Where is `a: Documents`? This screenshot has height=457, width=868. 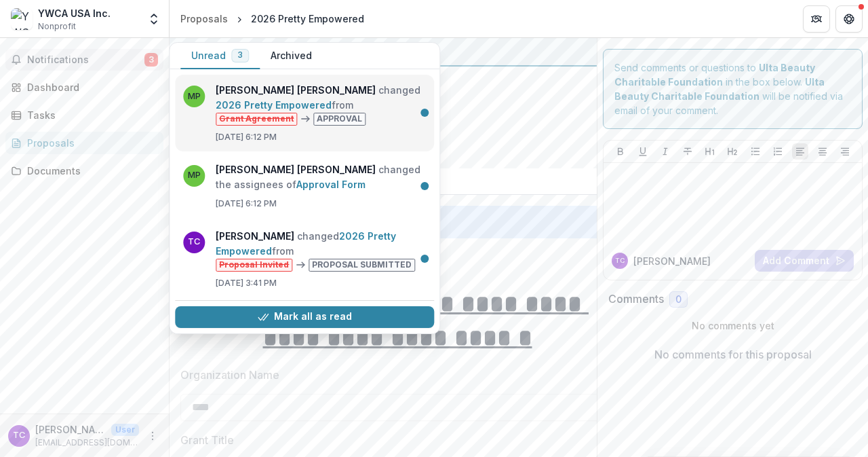
a: Documents is located at coordinates (84, 170).